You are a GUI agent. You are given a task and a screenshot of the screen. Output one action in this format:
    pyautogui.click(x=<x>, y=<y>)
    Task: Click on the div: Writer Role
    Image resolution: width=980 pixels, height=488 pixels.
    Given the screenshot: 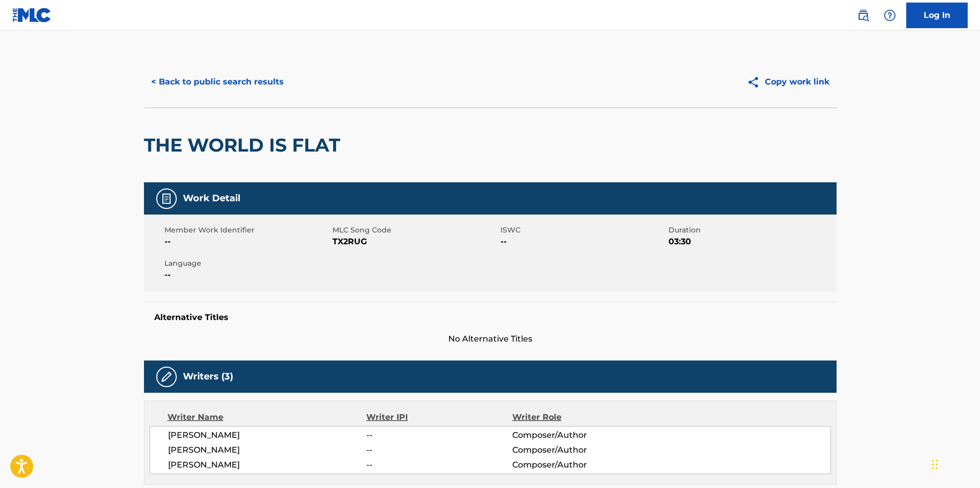 What is the action you would take?
    pyautogui.click(x=578, y=418)
    